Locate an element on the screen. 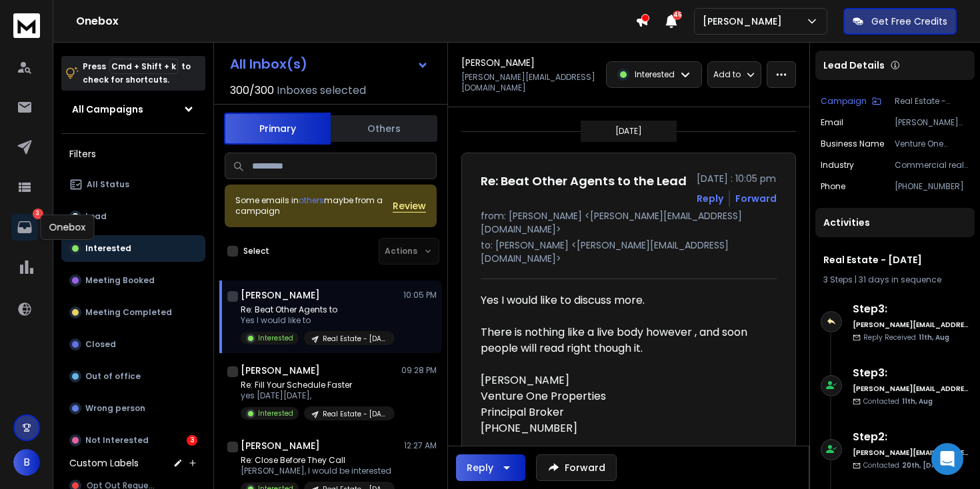 This screenshot has width=980, height=489. button: Wrong person is located at coordinates (133, 409).